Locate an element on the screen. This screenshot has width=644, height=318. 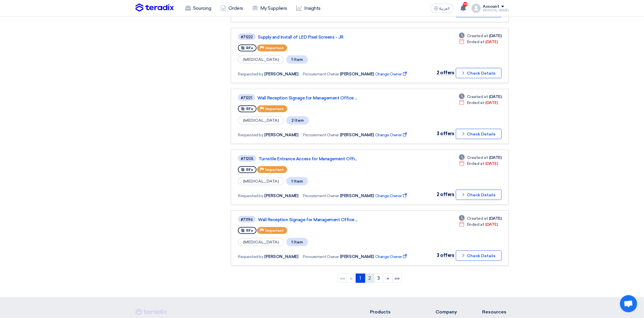
img: profile_test.png is located at coordinates (477, 8).